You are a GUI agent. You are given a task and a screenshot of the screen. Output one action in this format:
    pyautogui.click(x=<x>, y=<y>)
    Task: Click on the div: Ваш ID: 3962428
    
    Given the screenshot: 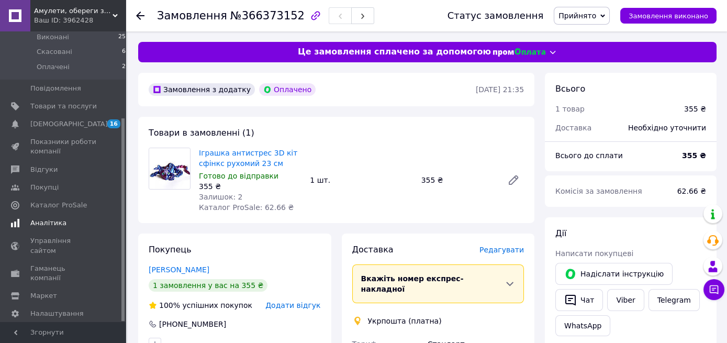 What is the action you would take?
    pyautogui.click(x=80, y=20)
    